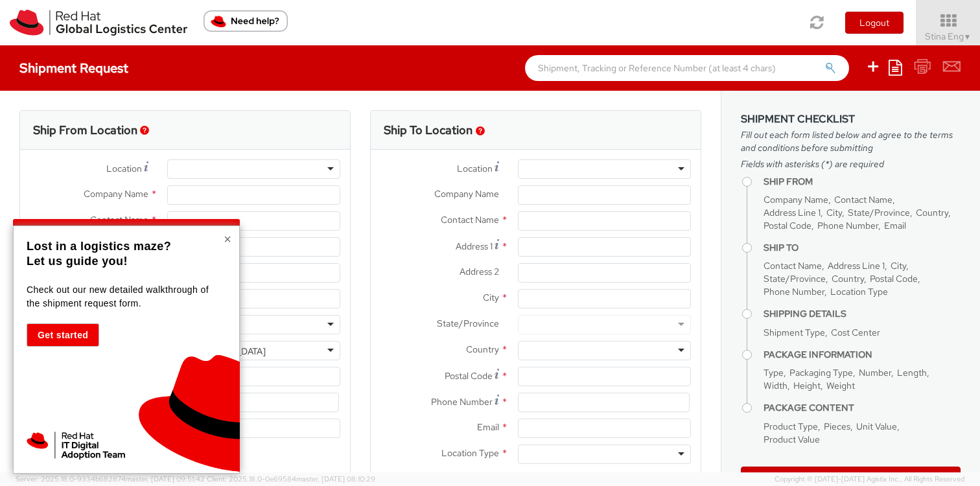  Describe the element at coordinates (473, 246) in the screenshot. I see `span: Address 1` at that location.